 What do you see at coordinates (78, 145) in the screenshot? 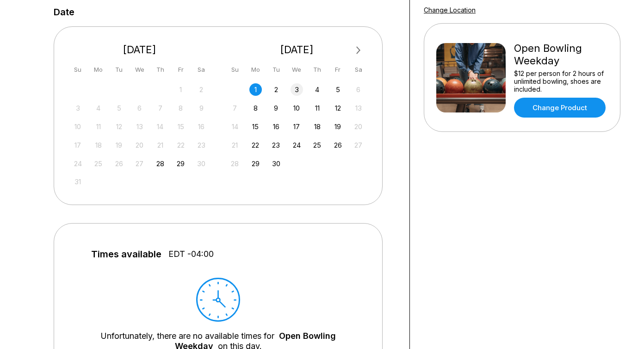
I see `div: Not available Sunday, August 17th, 2025` at bounding box center [78, 145].